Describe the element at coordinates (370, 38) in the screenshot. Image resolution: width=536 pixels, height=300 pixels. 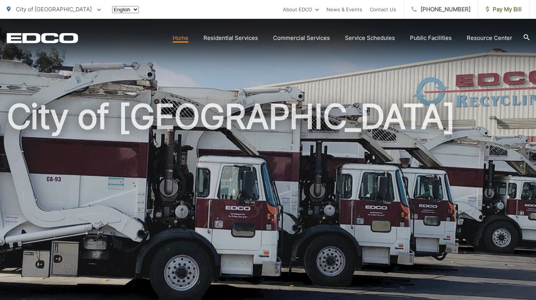
I see `a: Service Schedules` at that location.